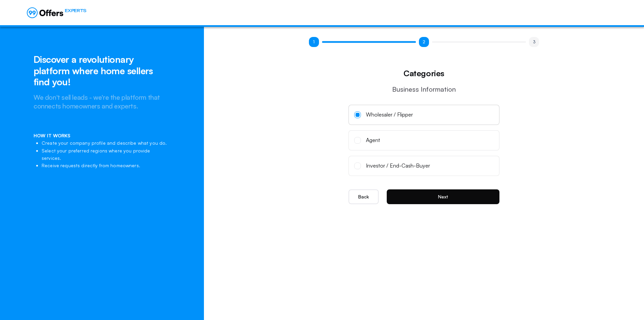 This screenshot has width=644, height=320. Describe the element at coordinates (106, 155) in the screenshot. I see `li: Select your preferred regions where you provide services.` at that location.